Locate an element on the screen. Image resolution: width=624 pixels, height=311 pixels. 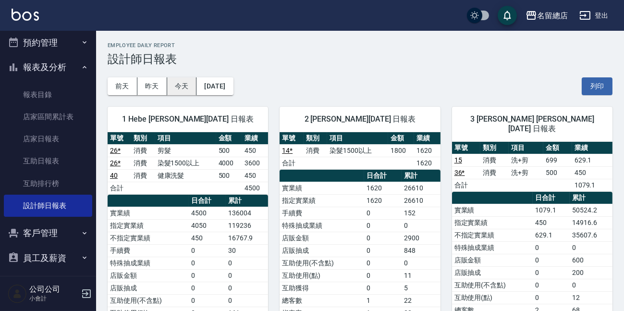
td: 互助使用(點) is located at coordinates (322, 275).